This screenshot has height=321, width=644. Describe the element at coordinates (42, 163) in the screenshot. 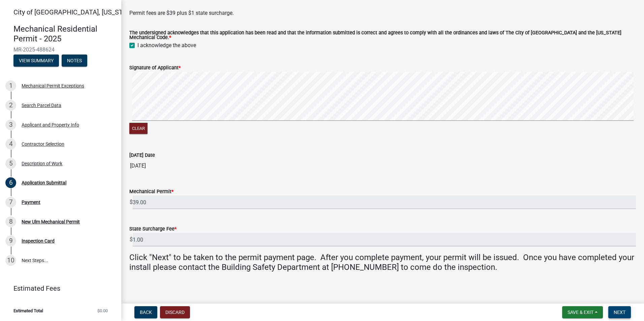

I see `div: Description of Work` at that location.